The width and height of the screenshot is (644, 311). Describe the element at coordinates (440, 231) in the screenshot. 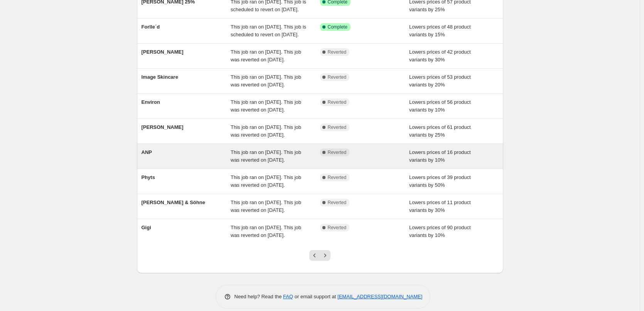

I see `span: Lowers prices of 90 product variants by 10%` at that location.